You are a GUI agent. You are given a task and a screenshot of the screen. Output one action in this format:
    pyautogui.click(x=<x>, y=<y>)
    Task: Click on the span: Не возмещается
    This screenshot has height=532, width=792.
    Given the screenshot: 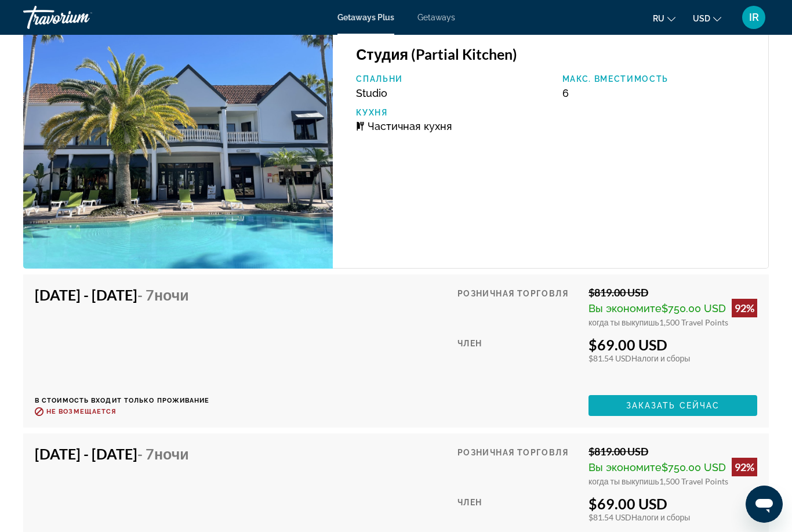 What is the action you would take?
    pyautogui.click(x=81, y=411)
    